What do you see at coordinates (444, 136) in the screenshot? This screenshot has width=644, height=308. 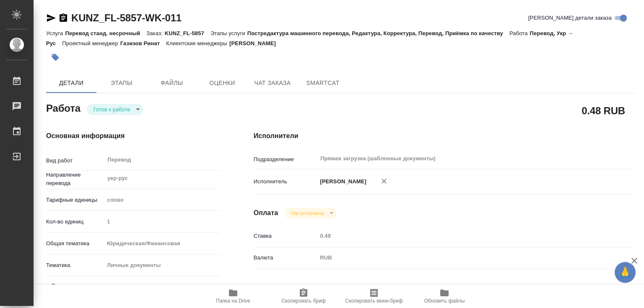 I see `h4: Исполнители` at bounding box center [444, 136].